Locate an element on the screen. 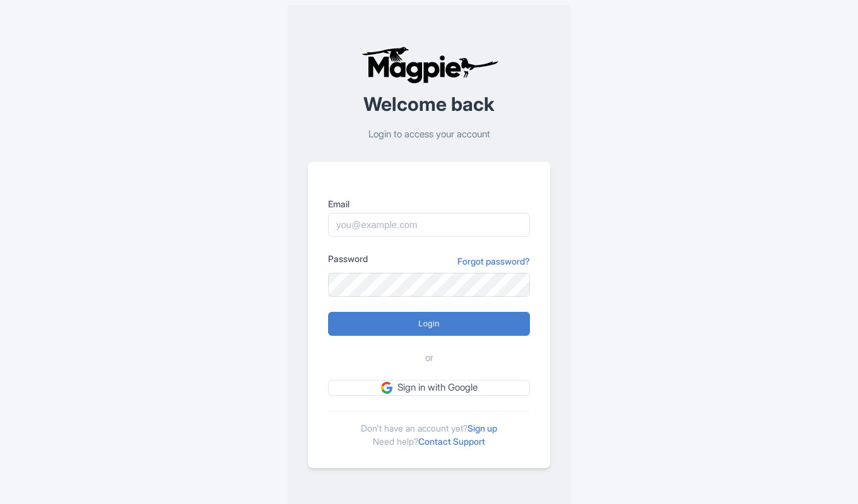  label: Email is located at coordinates (429, 204).